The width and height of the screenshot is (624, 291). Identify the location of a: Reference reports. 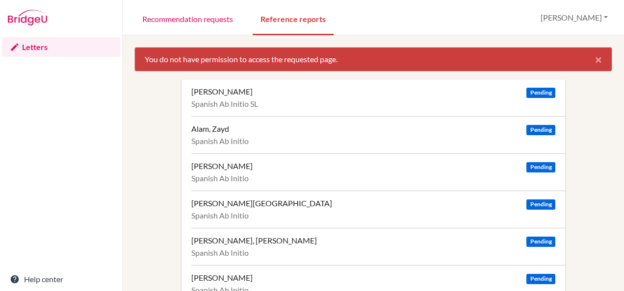
(293, 18).